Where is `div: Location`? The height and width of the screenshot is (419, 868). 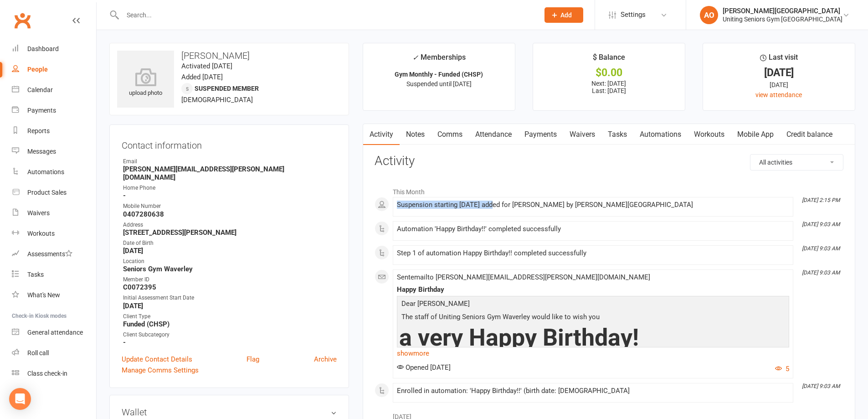
div: Location is located at coordinates (230, 262).